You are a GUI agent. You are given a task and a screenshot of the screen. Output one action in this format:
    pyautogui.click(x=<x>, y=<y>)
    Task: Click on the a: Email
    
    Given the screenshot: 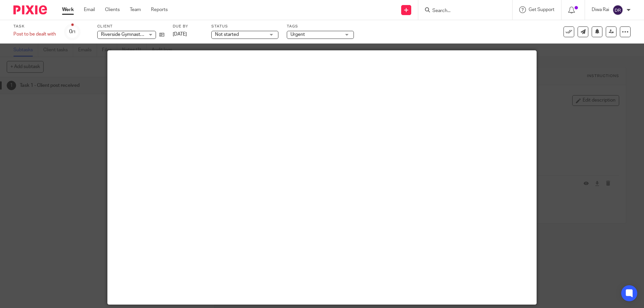 What is the action you would take?
    pyautogui.click(x=89, y=10)
    